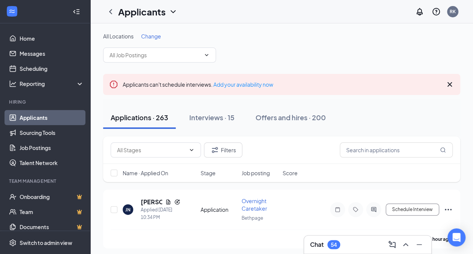 This screenshot has height=254, width=473. I want to click on svg: Tag, so click(356, 209).